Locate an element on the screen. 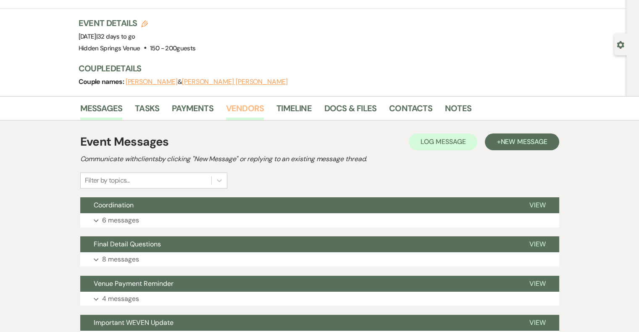 This screenshot has width=639, height=332. span: New Message is located at coordinates (524, 142).